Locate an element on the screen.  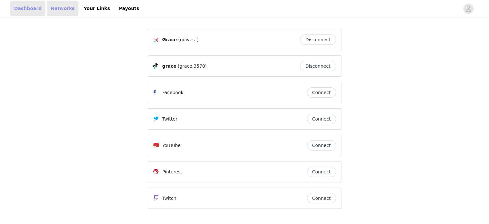
span: Grace is located at coordinates (170, 40).